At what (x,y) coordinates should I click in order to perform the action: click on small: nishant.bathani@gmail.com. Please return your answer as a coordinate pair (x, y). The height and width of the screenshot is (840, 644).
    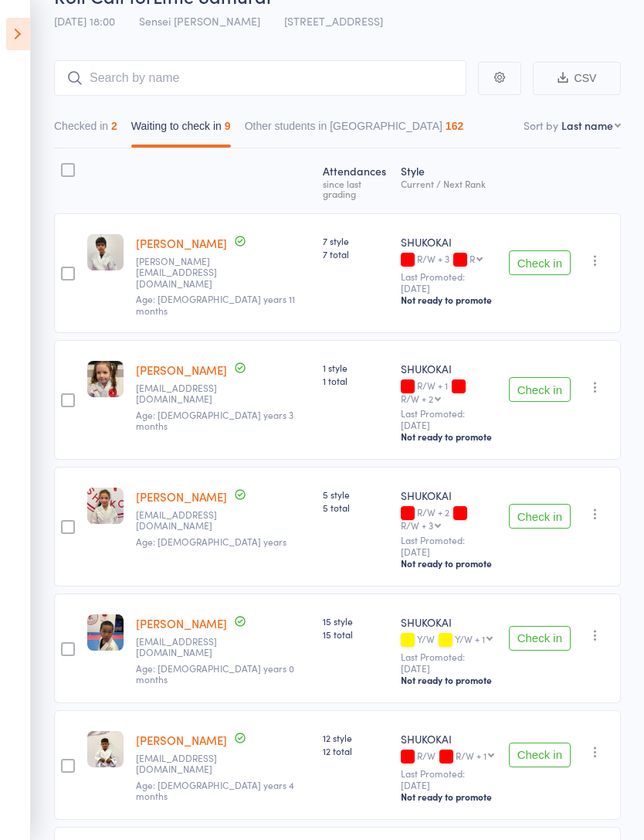
    Looking at the image, I should click on (186, 272).